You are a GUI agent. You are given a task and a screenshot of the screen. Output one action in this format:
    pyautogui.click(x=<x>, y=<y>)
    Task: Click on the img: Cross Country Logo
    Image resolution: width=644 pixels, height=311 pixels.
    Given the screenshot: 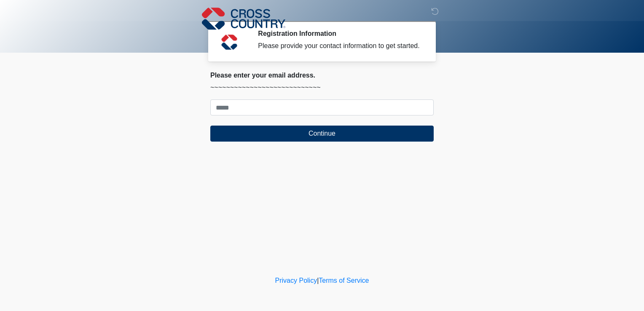 What is the action you would take?
    pyautogui.click(x=244, y=19)
    